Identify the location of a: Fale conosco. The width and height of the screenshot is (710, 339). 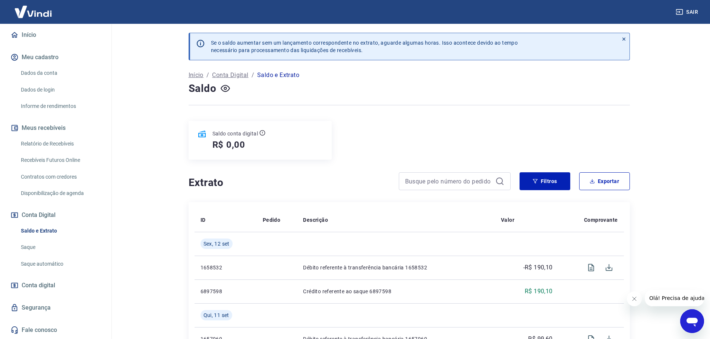
(56, 331).